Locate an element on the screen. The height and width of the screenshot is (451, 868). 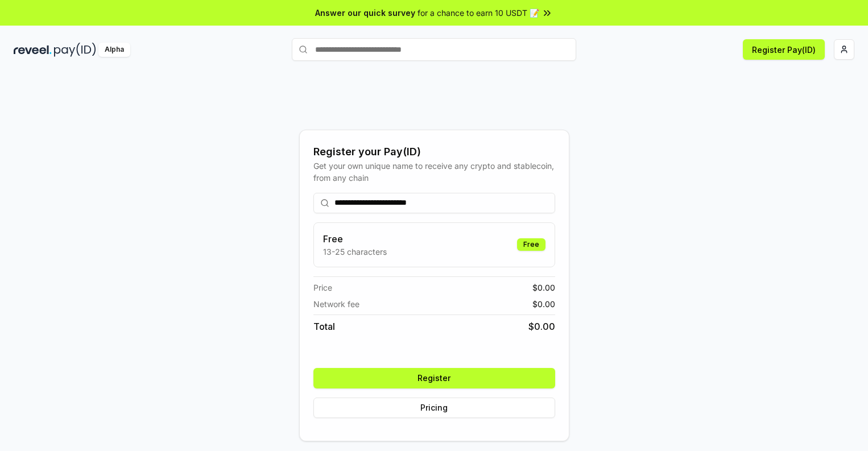
div: Alpha is located at coordinates (114, 49).